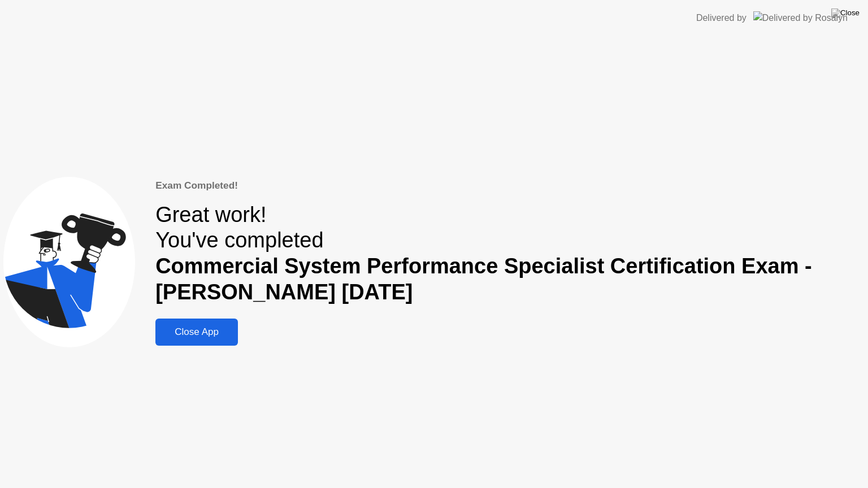 Image resolution: width=868 pixels, height=488 pixels. I want to click on div: Close, so click(371, 15).